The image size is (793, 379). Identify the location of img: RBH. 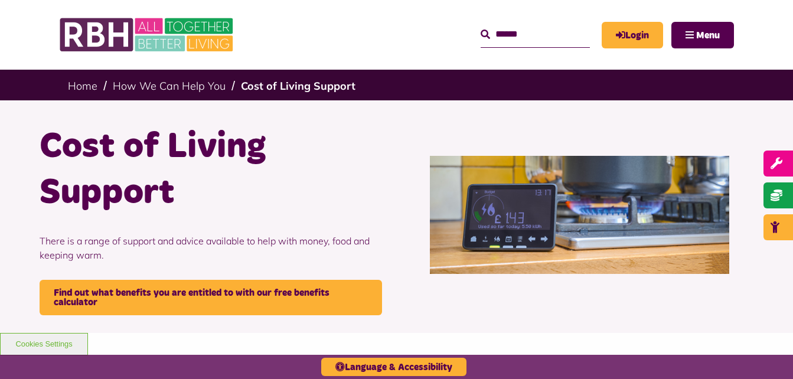
(148, 35).